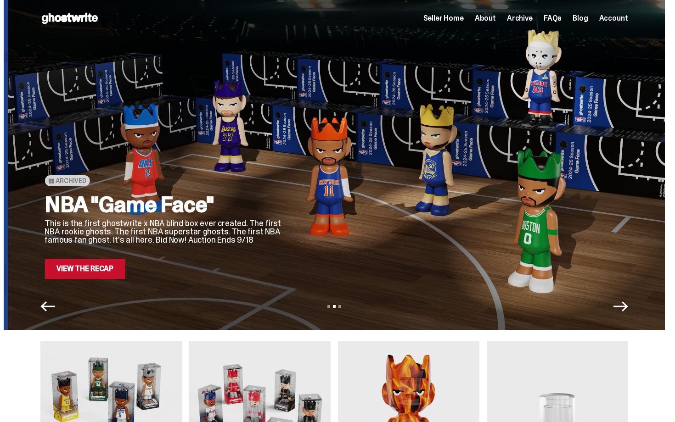  I want to click on a: FAQs, so click(552, 18).